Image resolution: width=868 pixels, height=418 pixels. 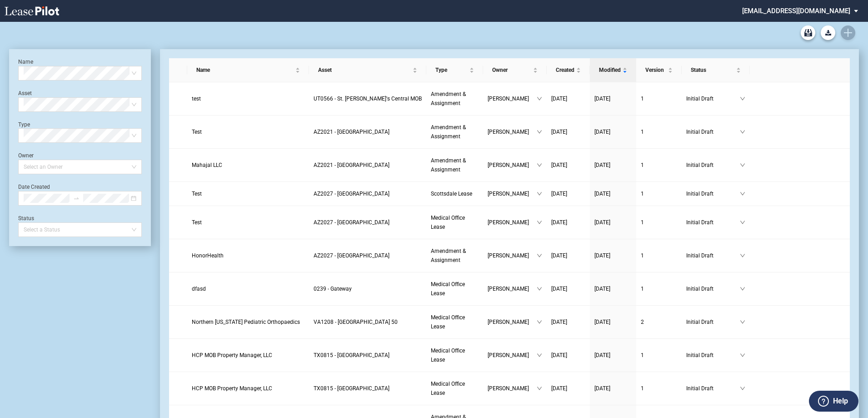 I want to click on th: Type, so click(x=454, y=70).